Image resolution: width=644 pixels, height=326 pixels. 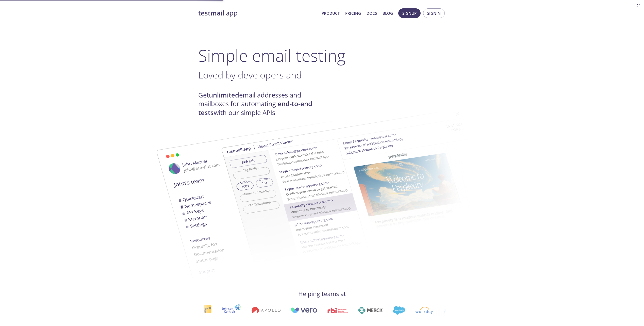 I want to click on strong: testmail, so click(x=211, y=13).